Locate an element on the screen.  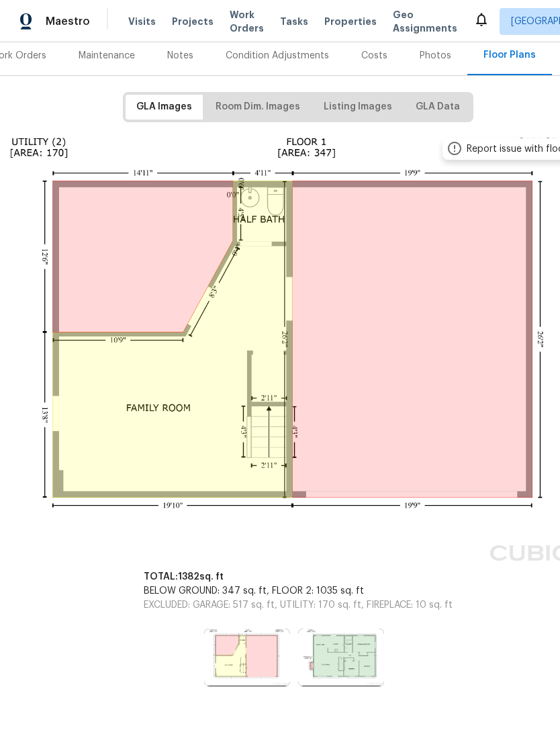
div: Costs is located at coordinates (374, 56).